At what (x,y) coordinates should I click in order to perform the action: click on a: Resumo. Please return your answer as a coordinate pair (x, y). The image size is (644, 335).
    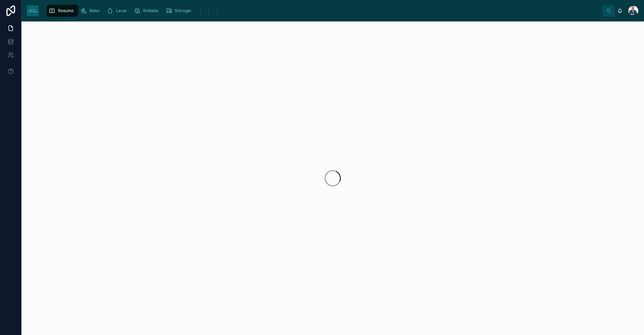
    Looking at the image, I should click on (62, 11).